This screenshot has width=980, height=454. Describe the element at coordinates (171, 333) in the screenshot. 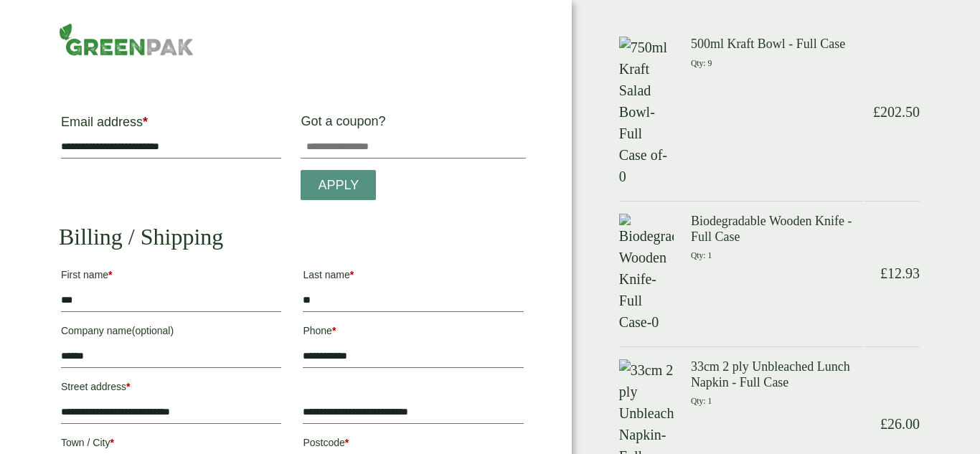

I see `label: Company name` at that location.